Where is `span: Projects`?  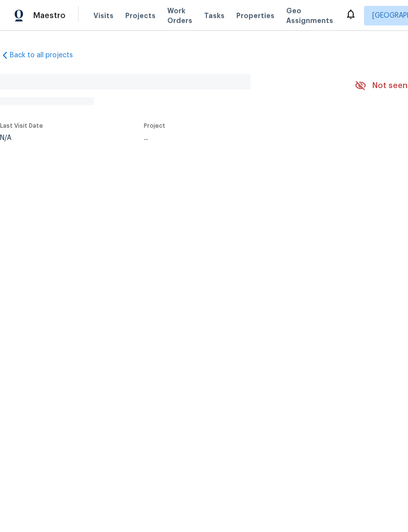 span: Projects is located at coordinates (140, 16).